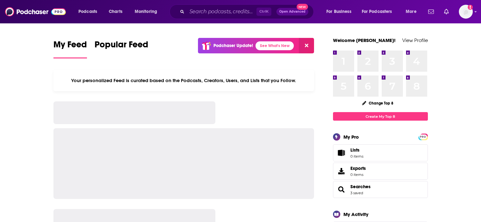 This screenshot has width=481, height=222. I want to click on a: Charts, so click(116, 12).